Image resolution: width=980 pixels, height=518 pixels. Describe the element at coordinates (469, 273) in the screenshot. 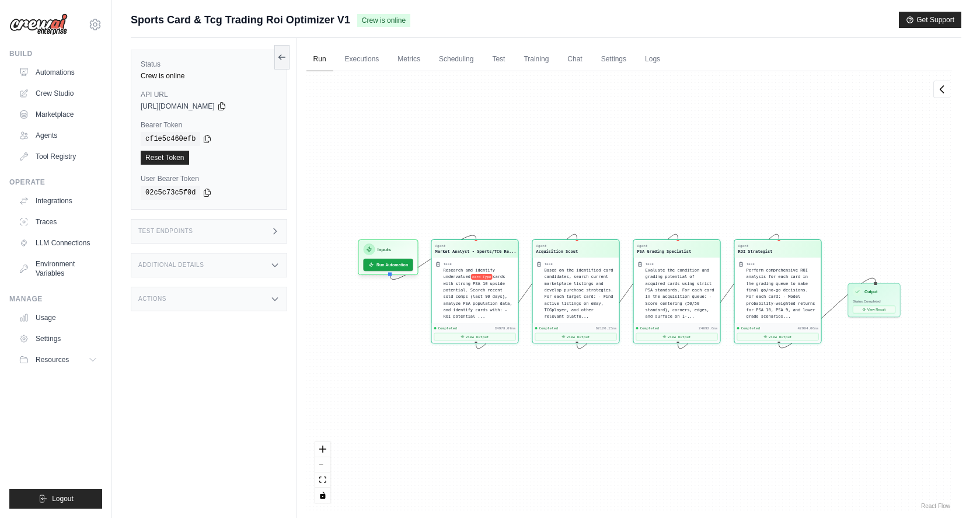

I see `span: Research and identify undervalued` at that location.